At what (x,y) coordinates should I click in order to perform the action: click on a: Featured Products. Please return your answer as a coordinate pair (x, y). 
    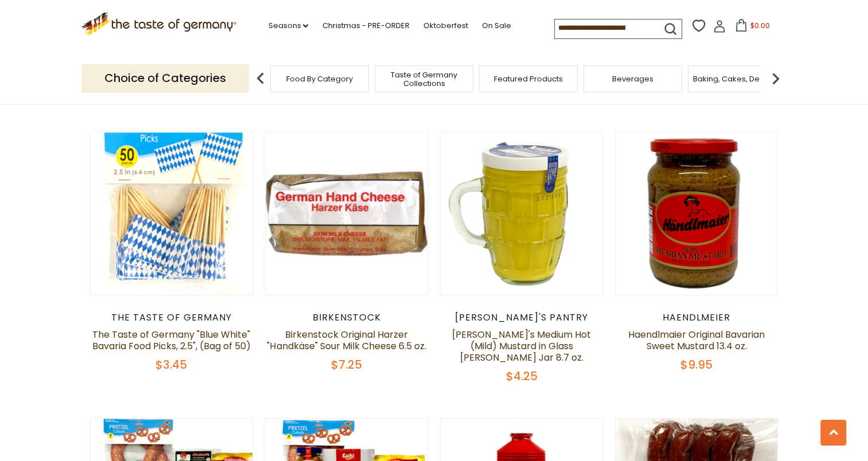
    Looking at the image, I should click on (528, 79).